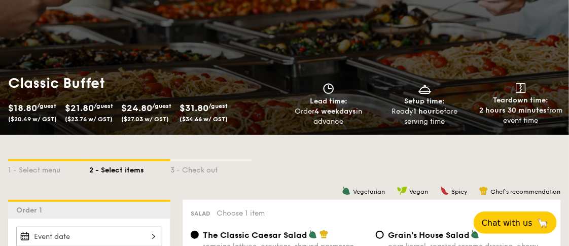 This screenshot has height=246, width=569. What do you see at coordinates (521, 116) in the screenshot?
I see `div: from event time` at bounding box center [521, 116].